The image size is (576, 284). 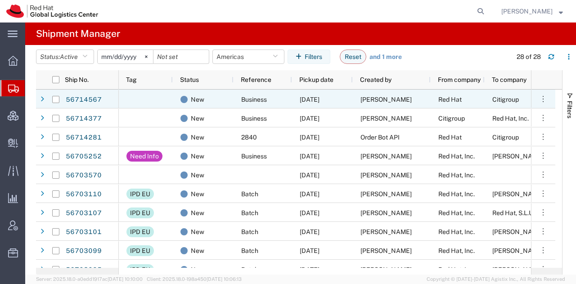 What do you see at coordinates (509, 80) in the screenshot?
I see `span: To company` at bounding box center [509, 80].